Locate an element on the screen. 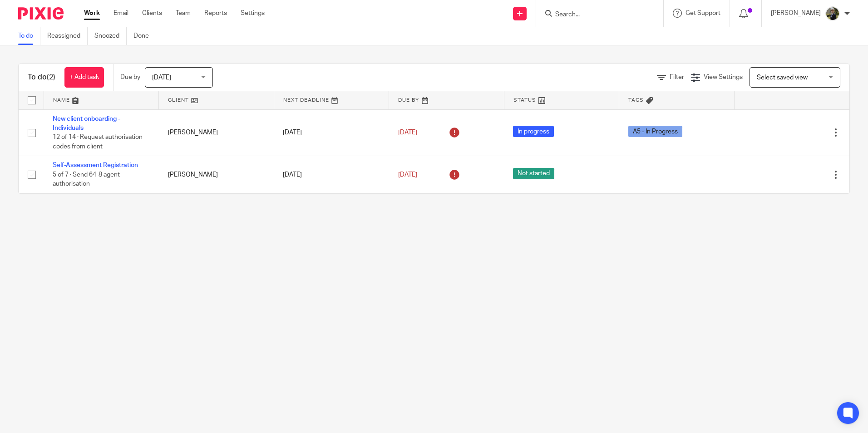 This screenshot has height=433, width=868. span: In progress is located at coordinates (533, 131).